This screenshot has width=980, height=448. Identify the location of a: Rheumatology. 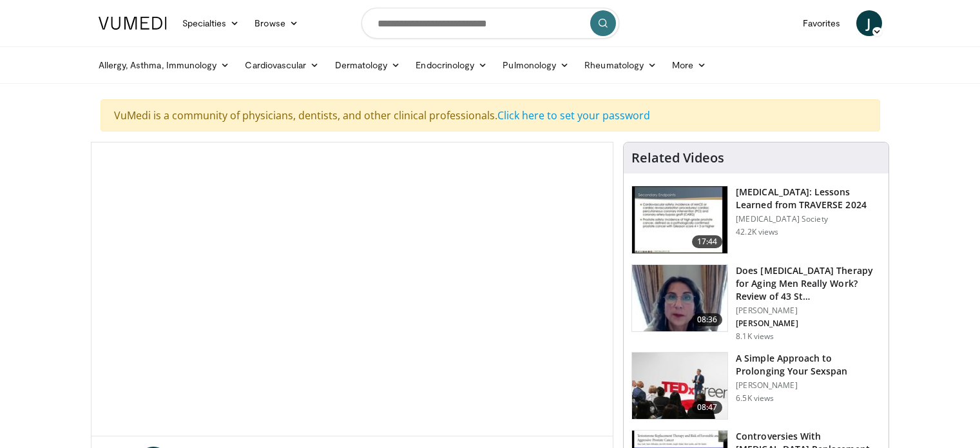
(621, 65).